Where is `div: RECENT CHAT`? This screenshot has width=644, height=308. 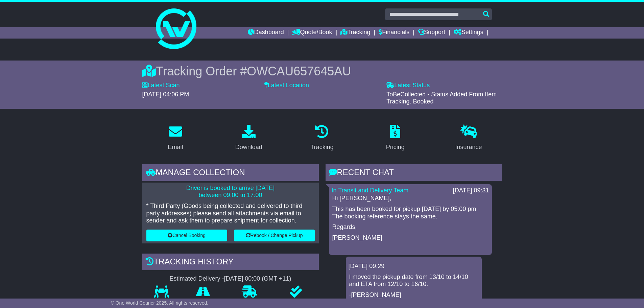
div: RECENT CHAT is located at coordinates (414, 173).